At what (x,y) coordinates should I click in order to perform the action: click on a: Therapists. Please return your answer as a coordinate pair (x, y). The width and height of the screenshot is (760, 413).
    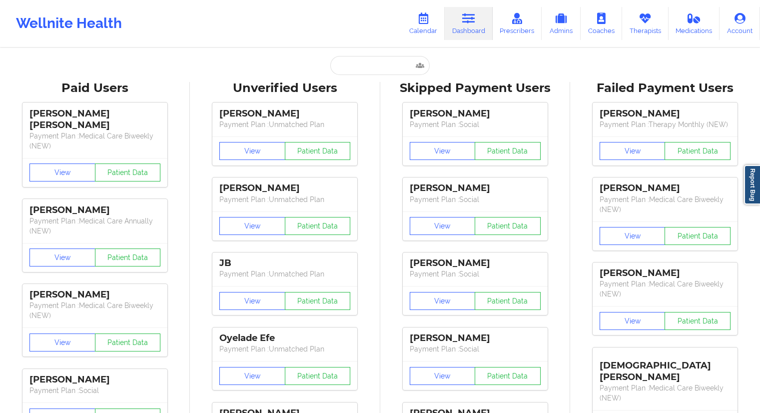
    Looking at the image, I should click on (645, 23).